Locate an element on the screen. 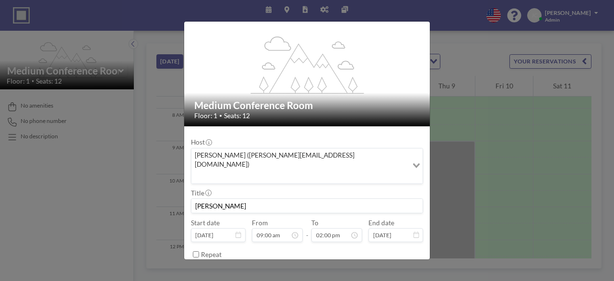 The width and height of the screenshot is (614, 281). input: (No title) is located at coordinates (307, 205).